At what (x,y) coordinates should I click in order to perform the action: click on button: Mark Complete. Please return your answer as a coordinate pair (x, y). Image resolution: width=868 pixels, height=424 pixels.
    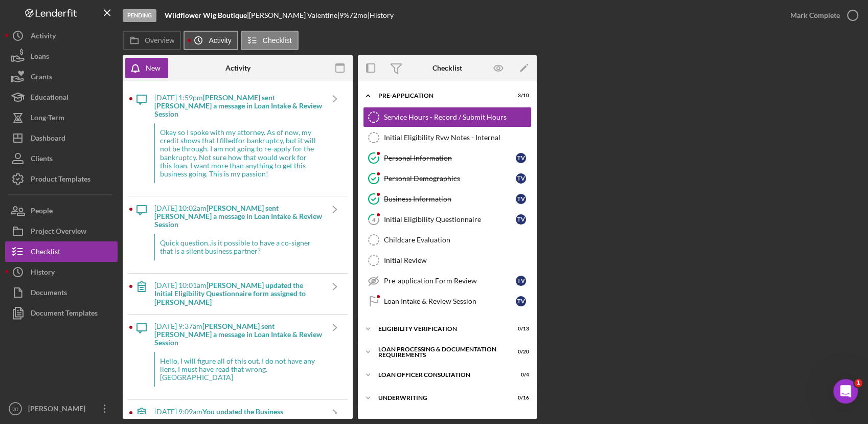
    Looking at the image, I should click on (821, 15).